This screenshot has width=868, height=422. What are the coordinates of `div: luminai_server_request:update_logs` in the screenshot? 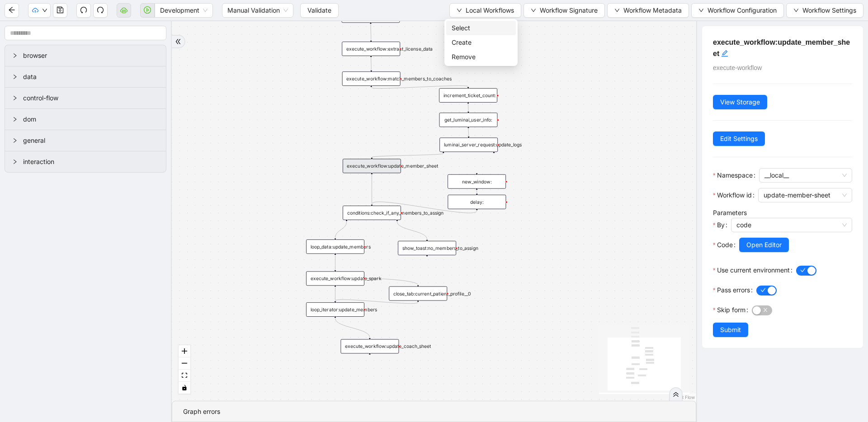 It's located at (469, 145).